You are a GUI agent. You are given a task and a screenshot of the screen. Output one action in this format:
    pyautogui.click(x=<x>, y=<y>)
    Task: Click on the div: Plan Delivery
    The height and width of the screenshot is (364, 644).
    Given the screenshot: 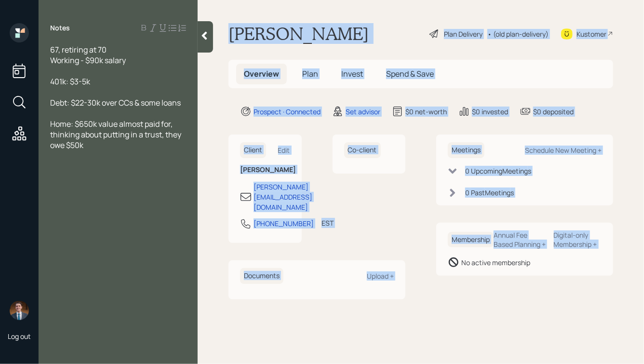 What is the action you would take?
    pyautogui.click(x=463, y=34)
    